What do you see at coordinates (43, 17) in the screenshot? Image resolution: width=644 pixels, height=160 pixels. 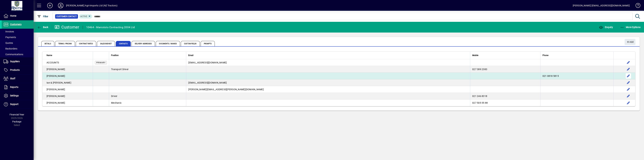 I see `span: Filter` at bounding box center [43, 17].